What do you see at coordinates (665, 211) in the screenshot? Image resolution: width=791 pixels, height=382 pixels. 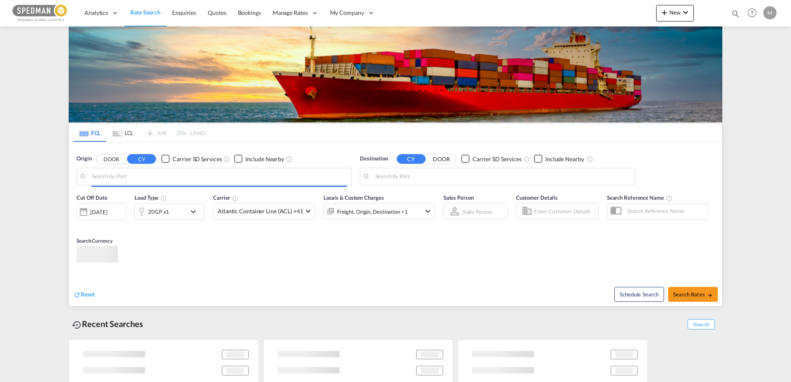 I see `input: Search Reference Name` at bounding box center [665, 211].